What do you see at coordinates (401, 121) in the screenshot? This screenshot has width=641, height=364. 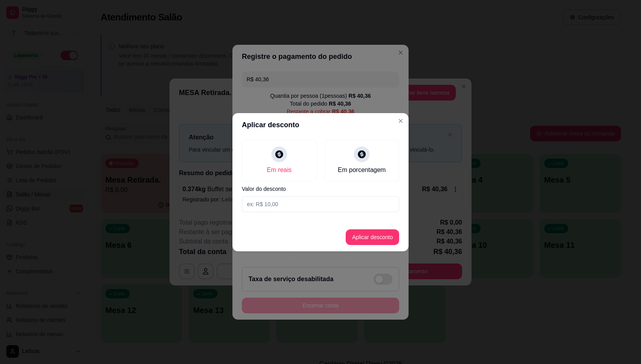 I see `button: Close` at bounding box center [401, 121].